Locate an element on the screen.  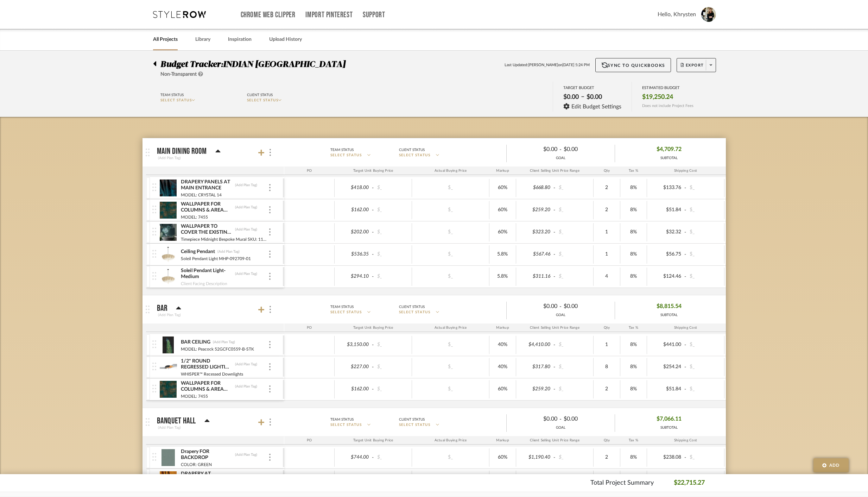
div: 8 is located at coordinates (607, 367).